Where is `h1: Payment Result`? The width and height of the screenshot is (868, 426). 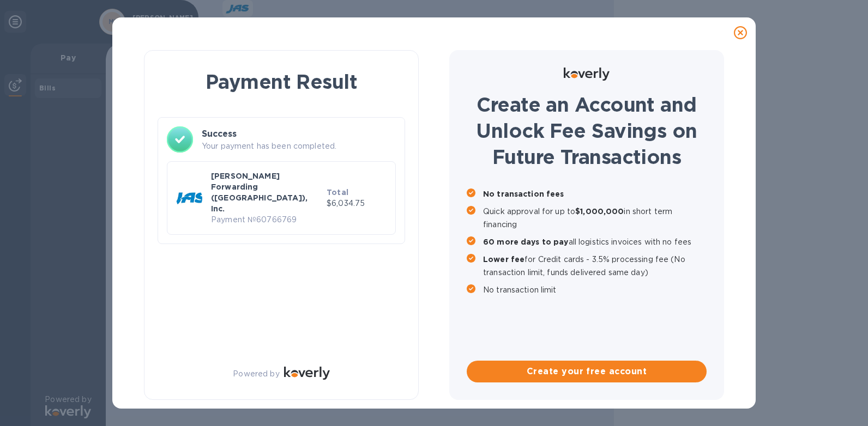 h1: Payment Result is located at coordinates (281, 82).